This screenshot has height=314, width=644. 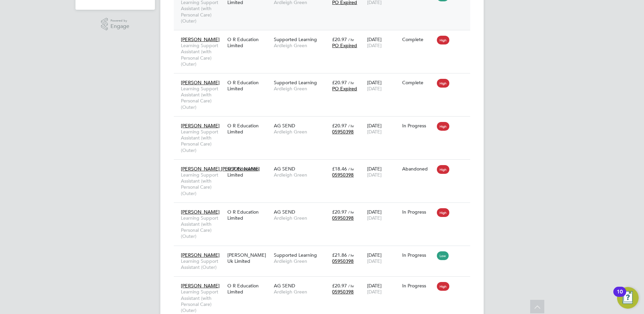 I want to click on span: £21.86, so click(x=340, y=255).